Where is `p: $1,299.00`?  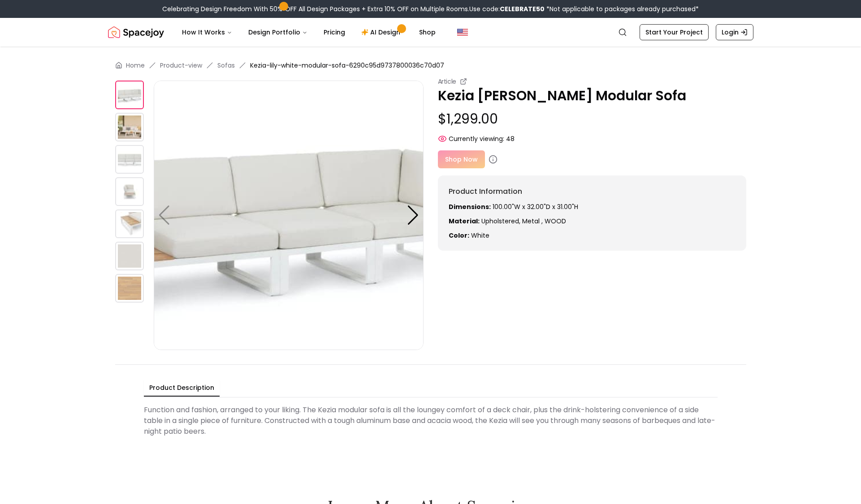
p: $1,299.00 is located at coordinates (592, 119).